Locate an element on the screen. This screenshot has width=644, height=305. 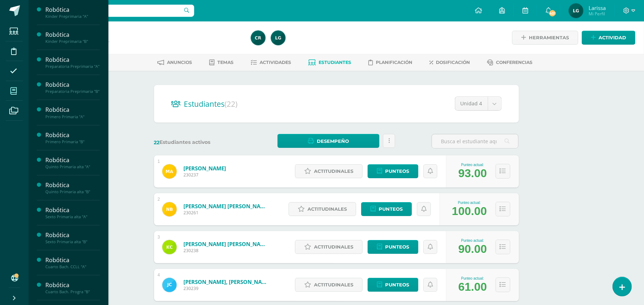
span: Anuncios is located at coordinates (180, 62).